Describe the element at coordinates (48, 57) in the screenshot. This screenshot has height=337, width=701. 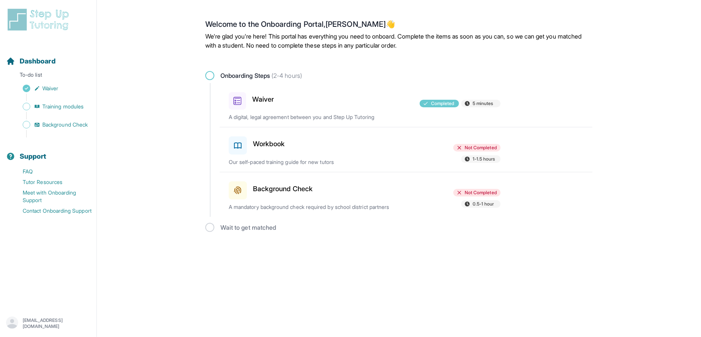
I see `button: Dashboard` at that location.